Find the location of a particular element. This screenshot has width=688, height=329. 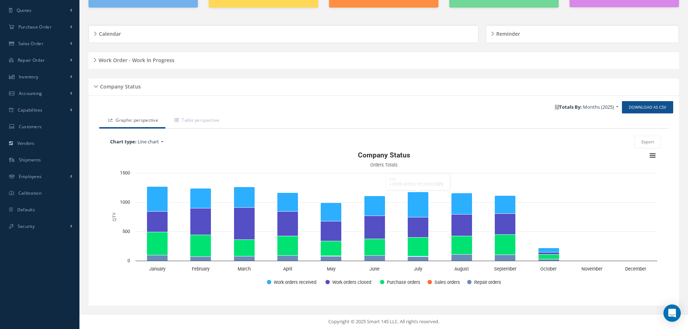

text: October is located at coordinates (549, 269).